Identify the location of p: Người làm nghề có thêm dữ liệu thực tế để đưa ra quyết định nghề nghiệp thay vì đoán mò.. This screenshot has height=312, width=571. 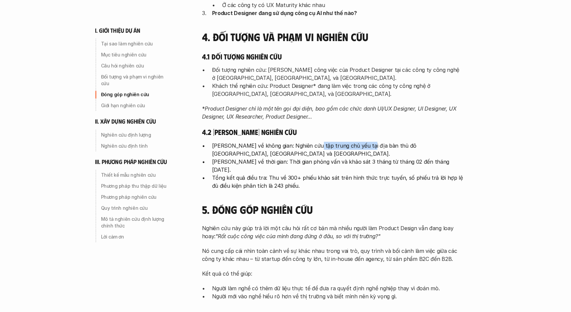
(337, 288).